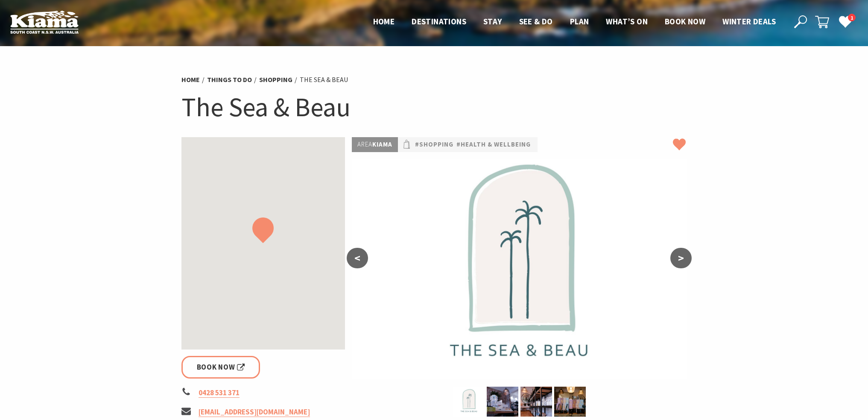  Describe the element at coordinates (384, 22) in the screenshot. I see `span: Home` at that location.